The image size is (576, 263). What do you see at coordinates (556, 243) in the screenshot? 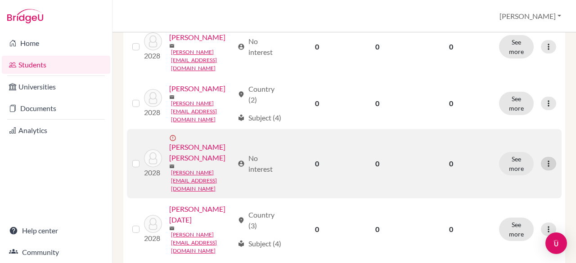
I see `div: Open Intercom Messenger` at bounding box center [556, 243].